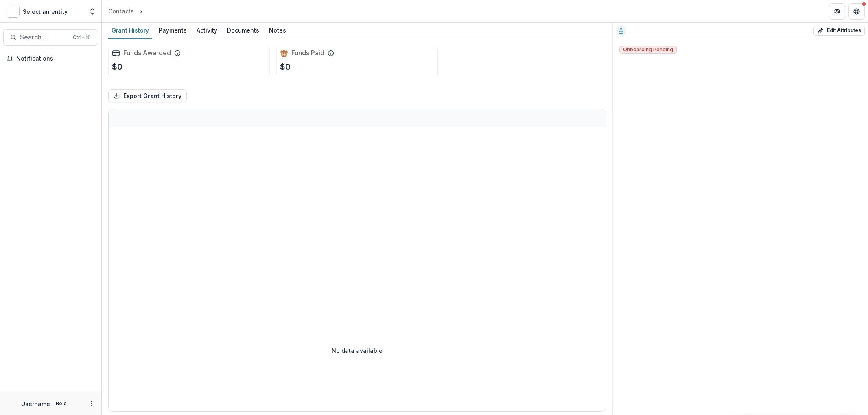 The height and width of the screenshot is (415, 868). Describe the element at coordinates (61, 404) in the screenshot. I see `p: Role` at that location.